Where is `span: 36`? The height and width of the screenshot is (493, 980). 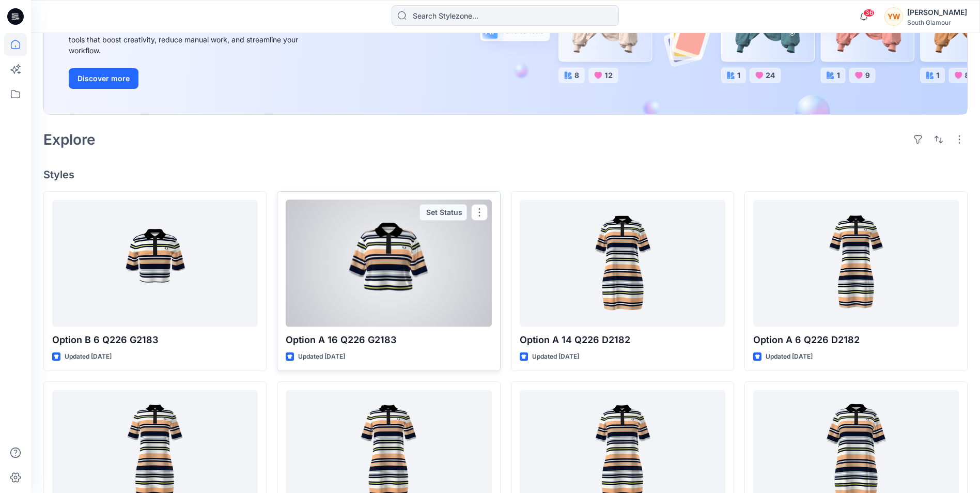
span: 36 is located at coordinates (869, 13).